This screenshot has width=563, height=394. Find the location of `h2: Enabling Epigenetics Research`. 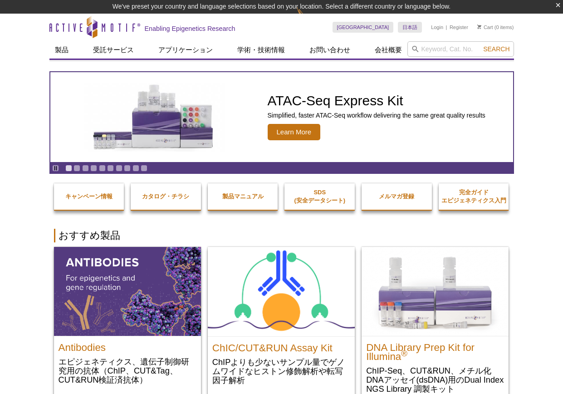

h2: Enabling Epigenetics Research is located at coordinates (190, 29).